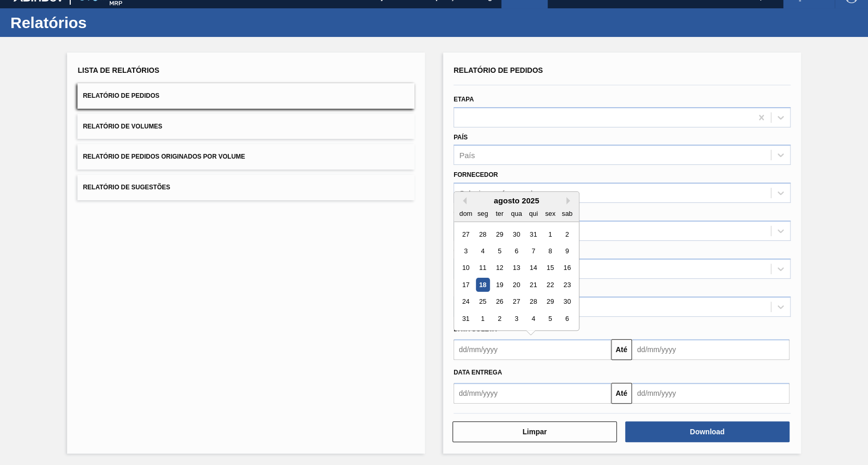 The image size is (868, 465). What do you see at coordinates (483, 285) in the screenshot?
I see `div: Choose segunda-feira, 18 de agosto de 2025` at bounding box center [483, 285].